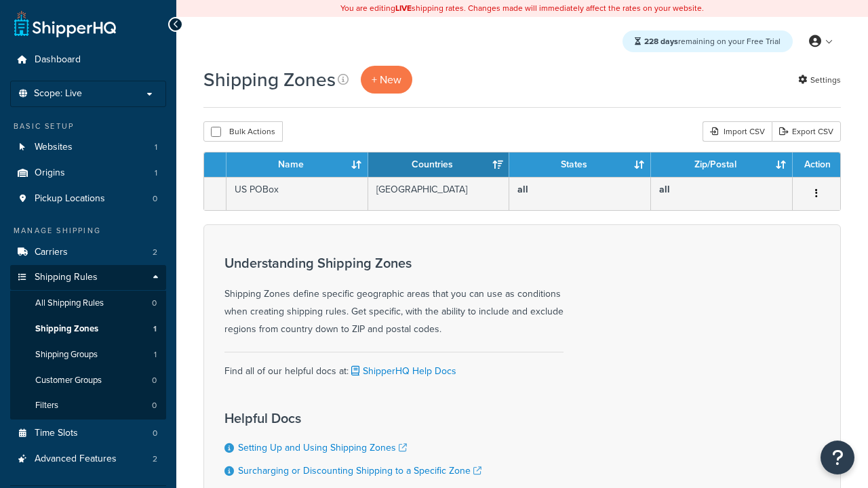  Describe the element at coordinates (75, 459) in the screenshot. I see `span: Advanced Features` at that location.